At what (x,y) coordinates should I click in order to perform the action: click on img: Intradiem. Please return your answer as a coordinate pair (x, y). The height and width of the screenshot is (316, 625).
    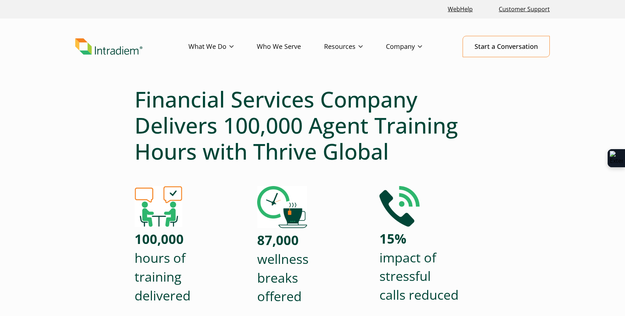
    Looking at the image, I should click on (109, 47).